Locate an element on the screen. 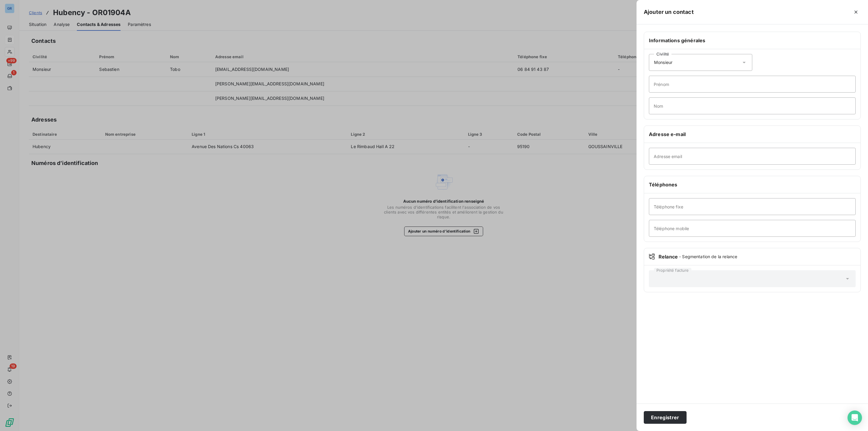 Image resolution: width=868 pixels, height=431 pixels. span: Monsieur is located at coordinates (662, 62).